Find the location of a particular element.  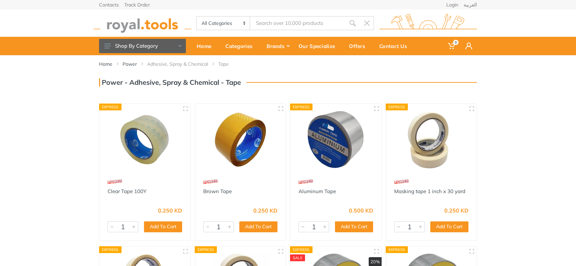

div: SALE is located at coordinates (298, 258).